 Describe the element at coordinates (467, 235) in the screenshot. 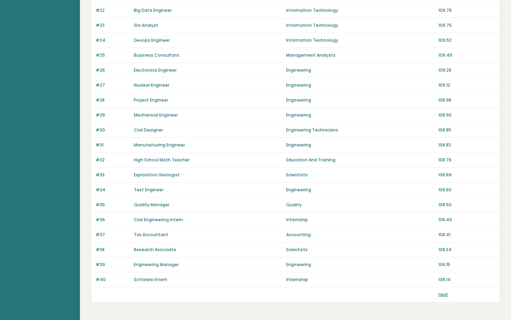

I see `p: 108.41` at that location.